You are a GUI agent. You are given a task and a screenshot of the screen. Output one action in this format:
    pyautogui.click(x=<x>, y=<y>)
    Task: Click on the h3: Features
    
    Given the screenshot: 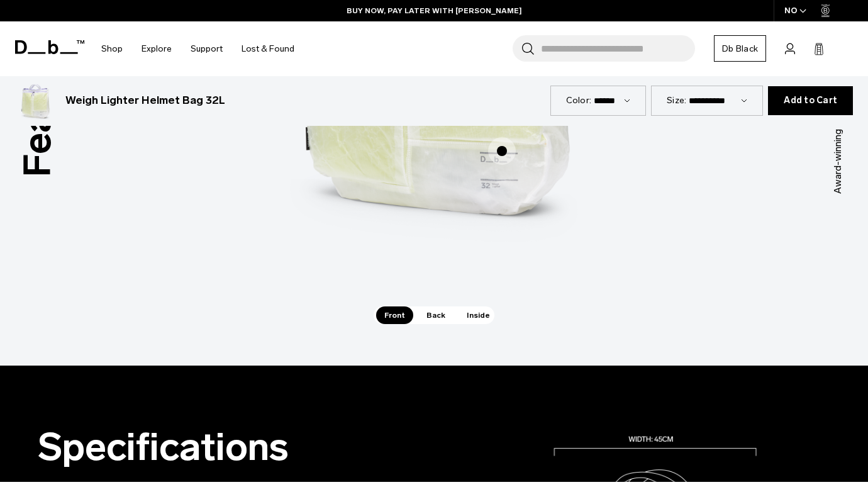 What is the action you would take?
    pyautogui.click(x=38, y=97)
    